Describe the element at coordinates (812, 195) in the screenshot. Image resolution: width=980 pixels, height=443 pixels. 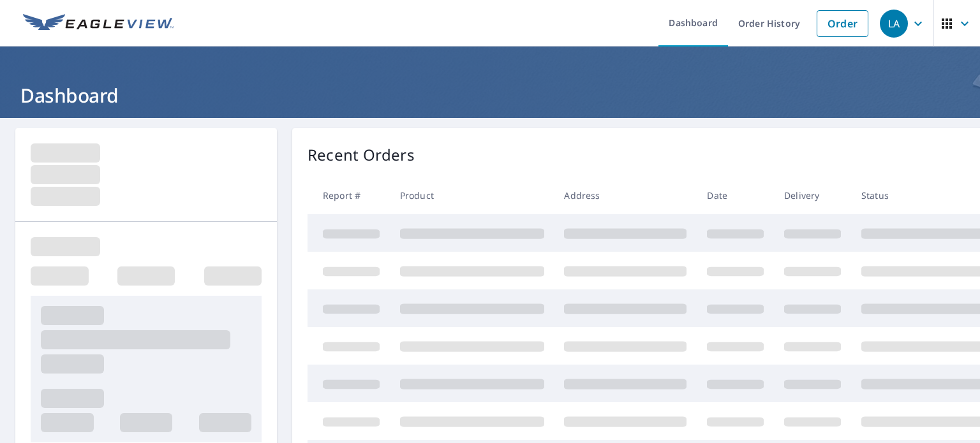
I see `th: Delivery` at that location.